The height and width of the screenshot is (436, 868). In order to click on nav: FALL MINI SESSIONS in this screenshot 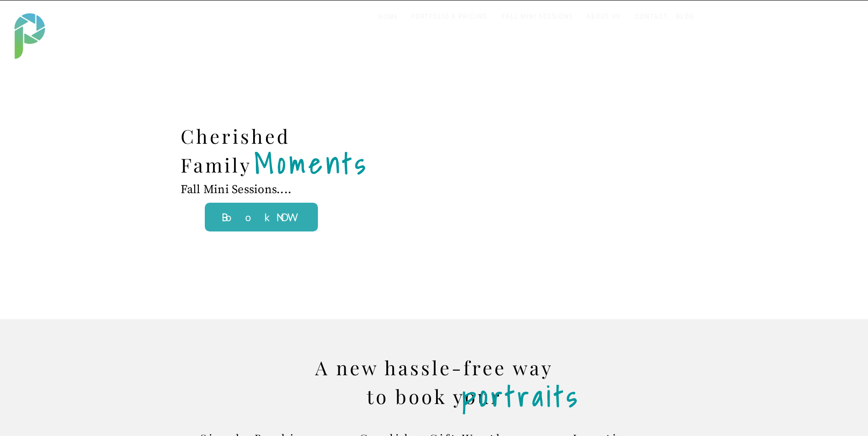, I will do `click(537, 17)`.